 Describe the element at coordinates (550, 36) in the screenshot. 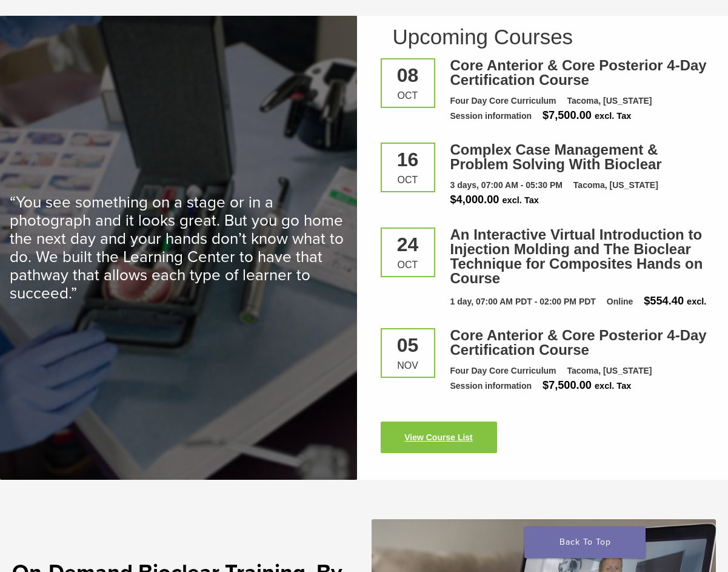

I see `h2: Upcoming Courses` at that location.